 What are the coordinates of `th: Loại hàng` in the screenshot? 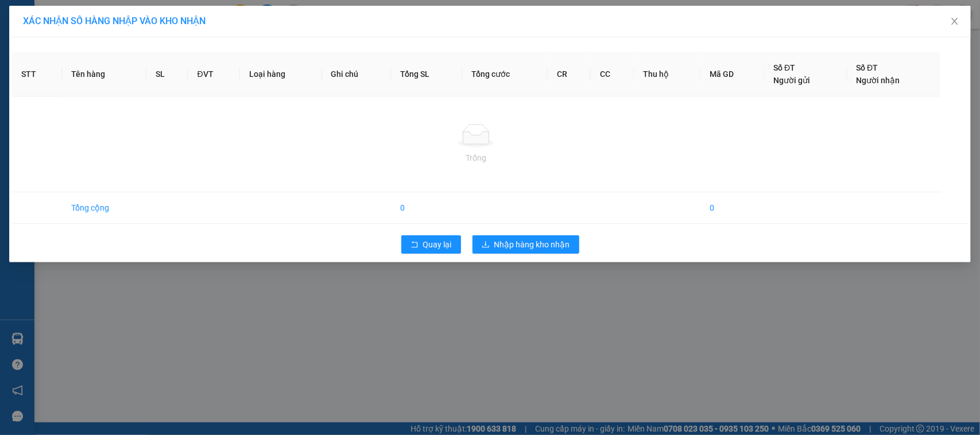 It's located at (281, 74).